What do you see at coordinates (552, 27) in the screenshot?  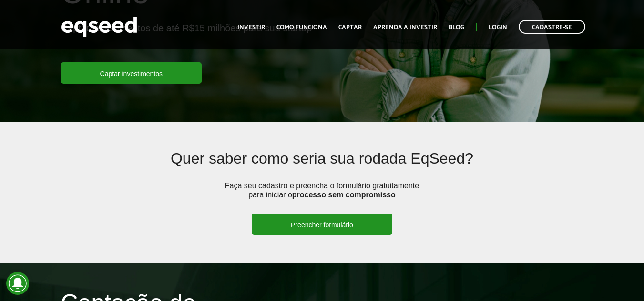 I see `a: Cadastre-se` at bounding box center [552, 27].